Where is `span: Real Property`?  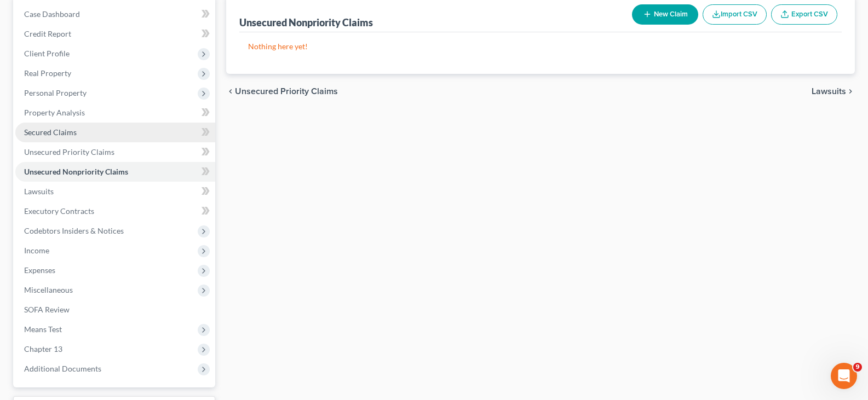
span: Real Property is located at coordinates (47, 73).